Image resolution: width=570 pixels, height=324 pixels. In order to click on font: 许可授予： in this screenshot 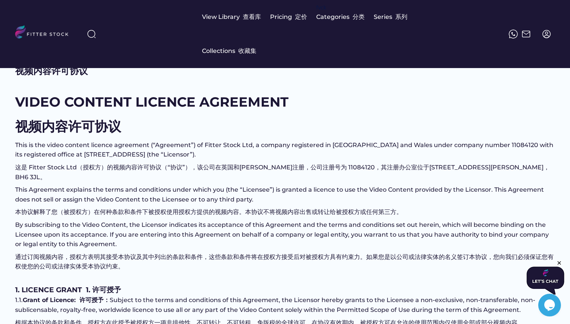, I will do `click(95, 300)`.